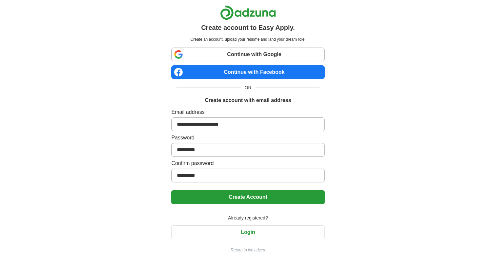 The height and width of the screenshot is (270, 496). I want to click on label: Email address, so click(248, 112).